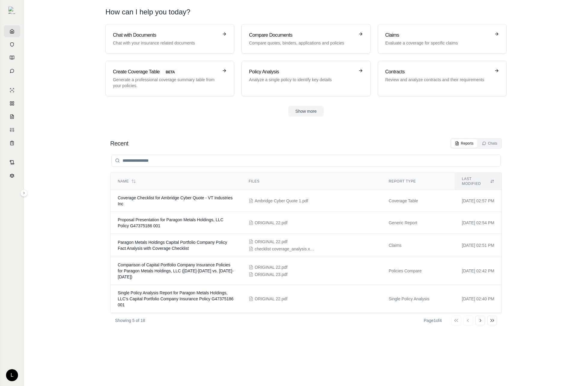 Image resolution: width=588 pixels, height=386 pixels. I want to click on a: ContractsReview and analyze contracts and their requirements, so click(442, 79).